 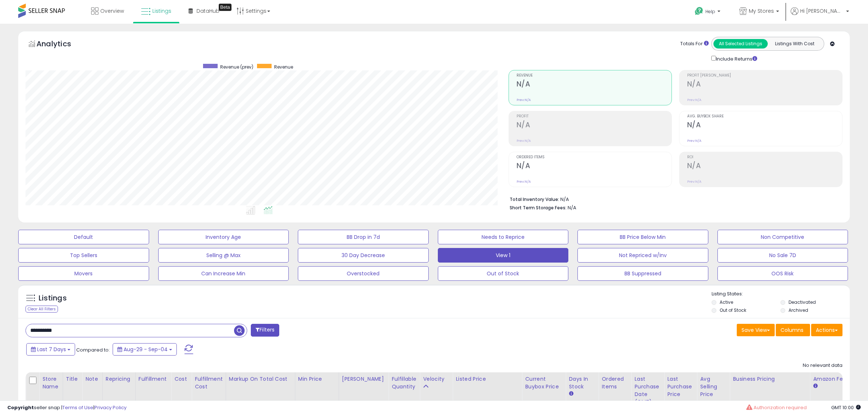 What do you see at coordinates (73, 379) in the screenshot?
I see `div: Title` at bounding box center [73, 379].